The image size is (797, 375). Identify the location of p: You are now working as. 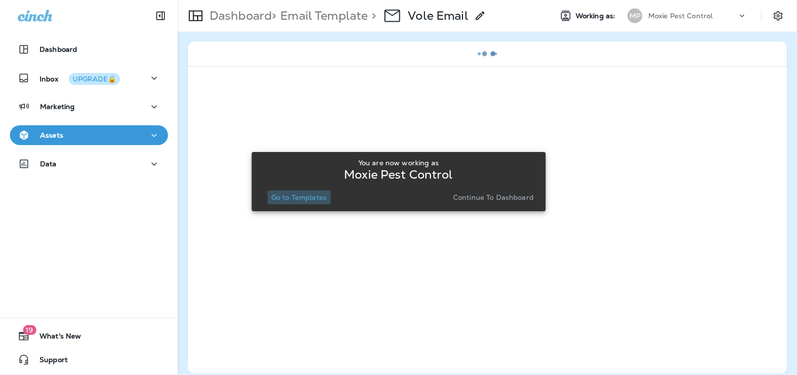
(398, 163).